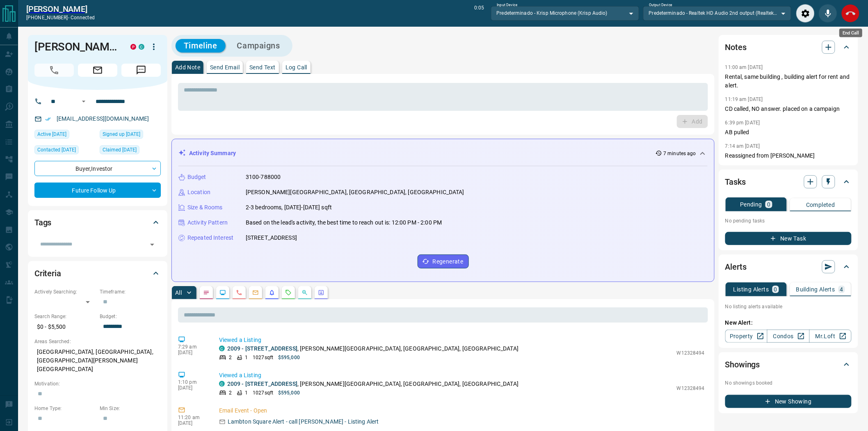 This screenshot has width=868, height=431. I want to click on div: Audio Settings, so click(805, 13).